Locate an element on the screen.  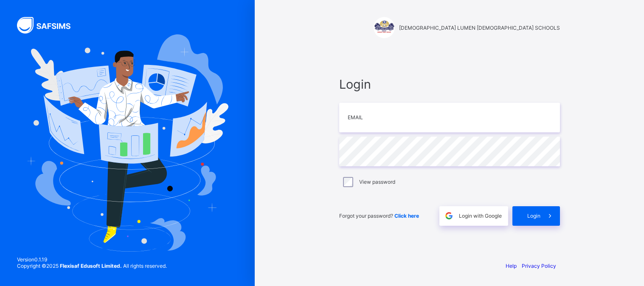
img: Hero Image is located at coordinates (127, 143).